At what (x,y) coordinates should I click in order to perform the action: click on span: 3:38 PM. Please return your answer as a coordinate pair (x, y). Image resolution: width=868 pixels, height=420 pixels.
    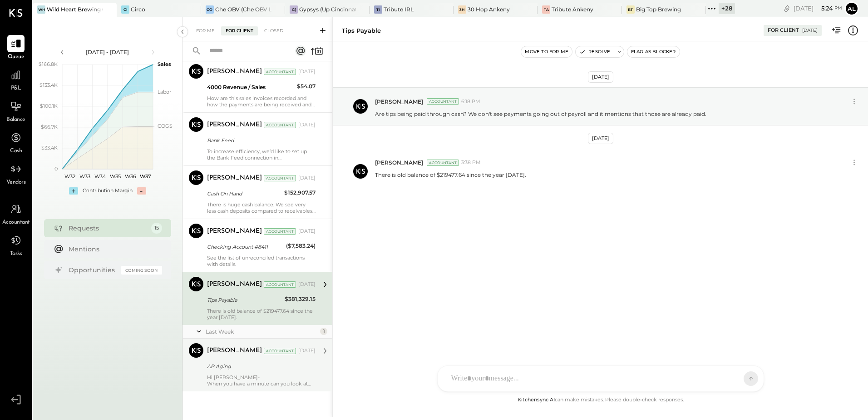
    Looking at the image, I should click on (471, 163).